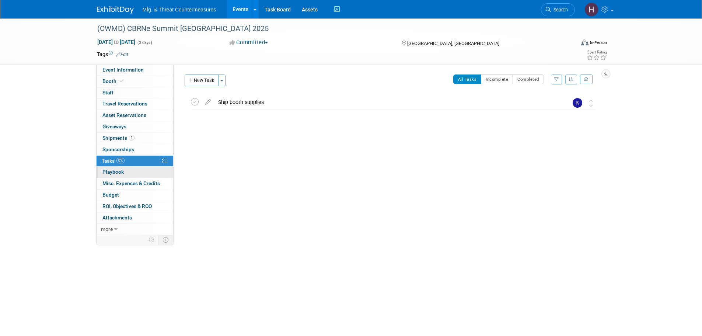 The image size is (702, 336). Describe the element at coordinates (249, 42) in the screenshot. I see `button: Committed` at that location.